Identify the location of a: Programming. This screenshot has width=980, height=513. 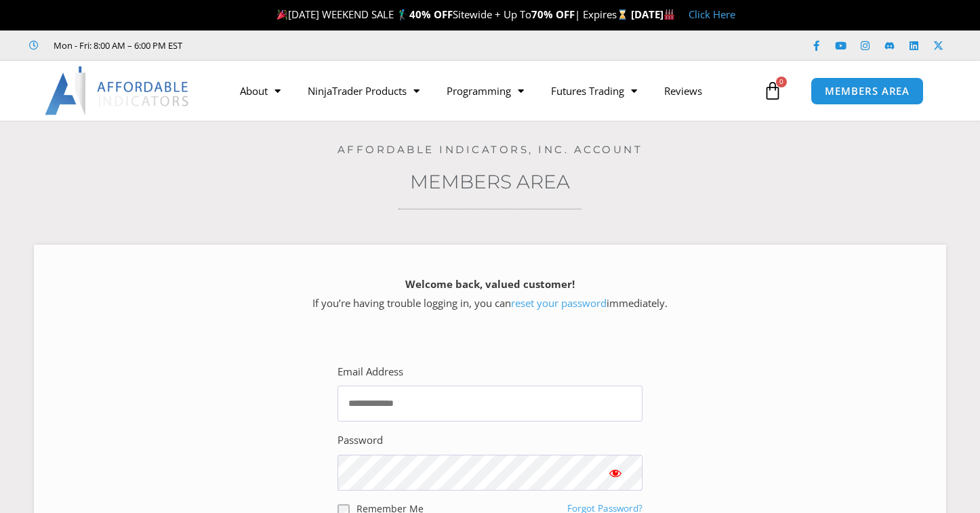
(485, 91).